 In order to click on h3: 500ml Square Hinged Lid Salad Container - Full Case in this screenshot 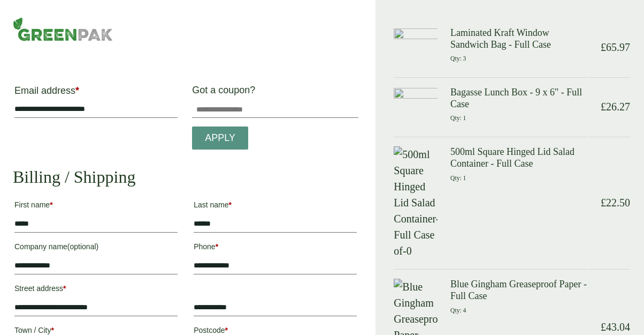, I will do `click(519, 157)`.